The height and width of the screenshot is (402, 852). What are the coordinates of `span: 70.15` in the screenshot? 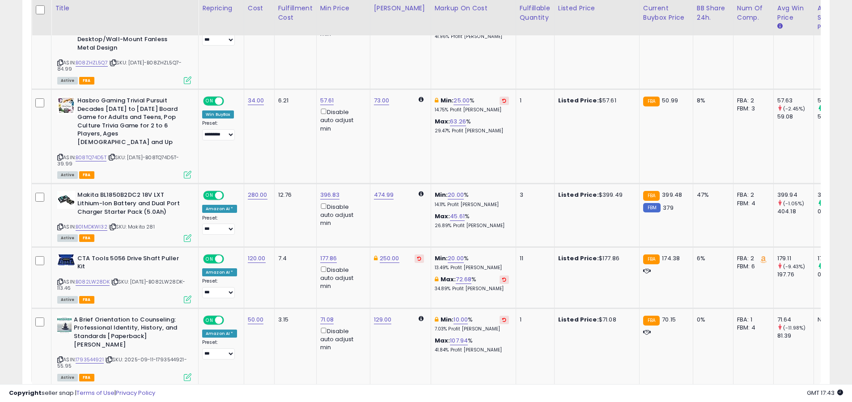 It's located at (668, 319).